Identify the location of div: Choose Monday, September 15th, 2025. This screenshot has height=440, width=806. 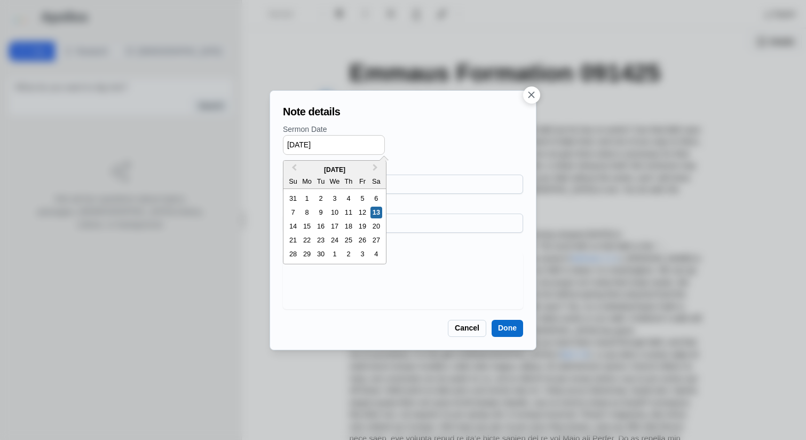
(307, 226).